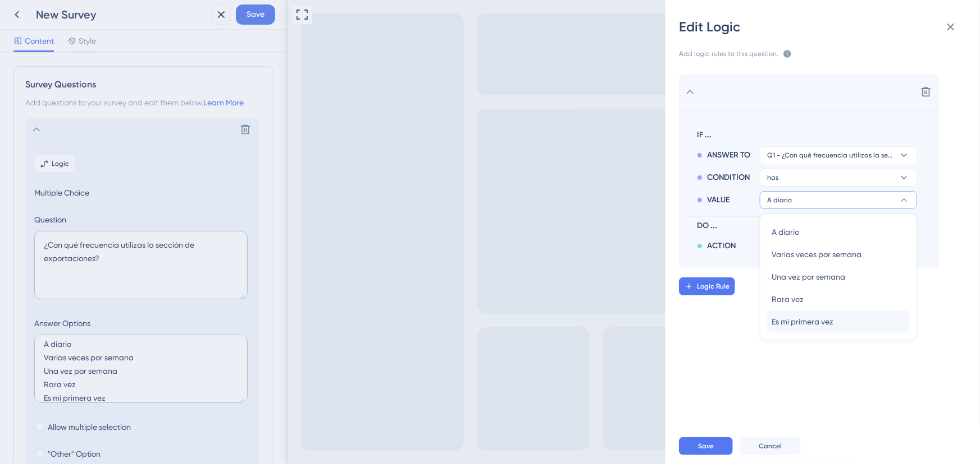 The width and height of the screenshot is (980, 464). What do you see at coordinates (706, 446) in the screenshot?
I see `span: Save` at bounding box center [706, 446].